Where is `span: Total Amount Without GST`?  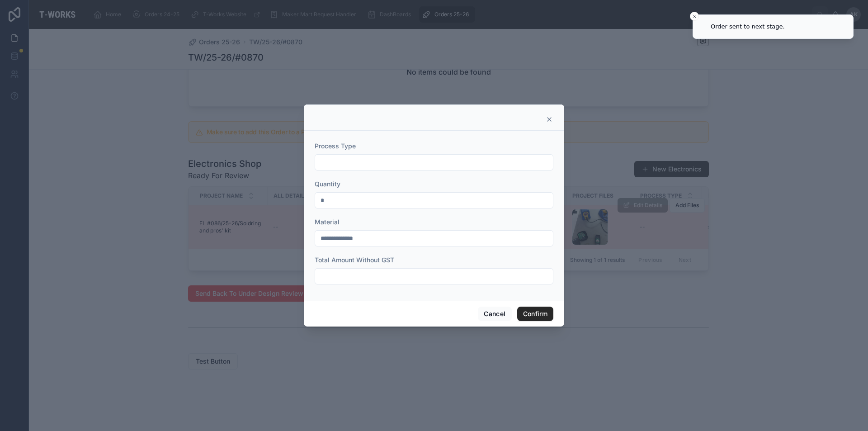
span: Total Amount Without GST is located at coordinates (354, 260).